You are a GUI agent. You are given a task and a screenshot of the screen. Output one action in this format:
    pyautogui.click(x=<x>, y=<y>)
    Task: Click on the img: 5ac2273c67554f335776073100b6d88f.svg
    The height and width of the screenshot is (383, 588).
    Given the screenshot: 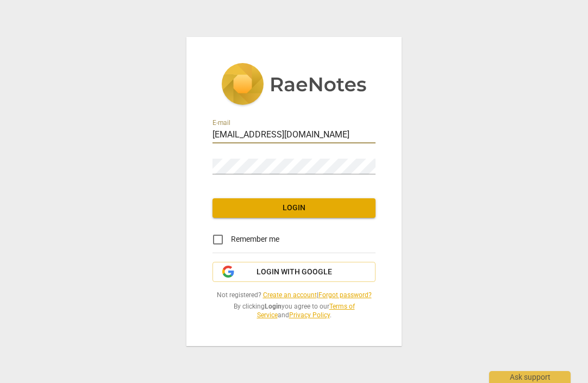 What is the action you would take?
    pyautogui.click(x=294, y=85)
    